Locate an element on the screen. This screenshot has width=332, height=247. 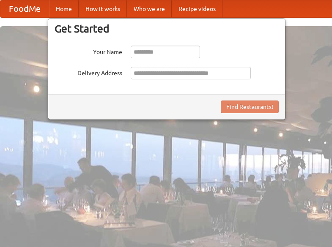
a: Who we are is located at coordinates (149, 9).